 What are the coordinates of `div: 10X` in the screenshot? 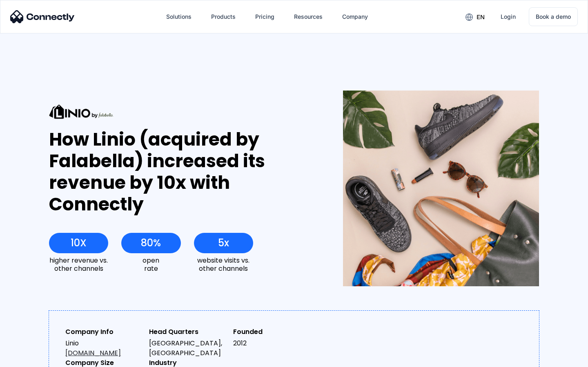 It's located at (79, 243).